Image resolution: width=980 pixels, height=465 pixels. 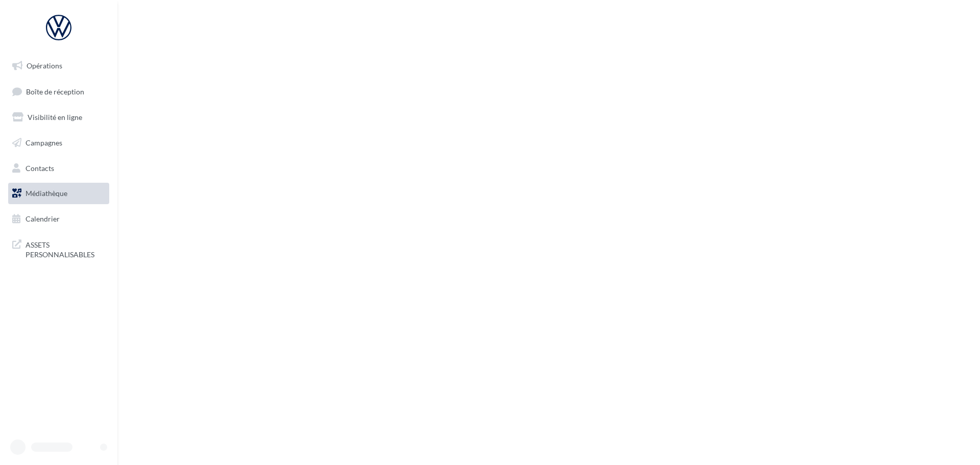 What do you see at coordinates (59, 118) in the screenshot?
I see `a: Visibilité en ligne` at bounding box center [59, 118].